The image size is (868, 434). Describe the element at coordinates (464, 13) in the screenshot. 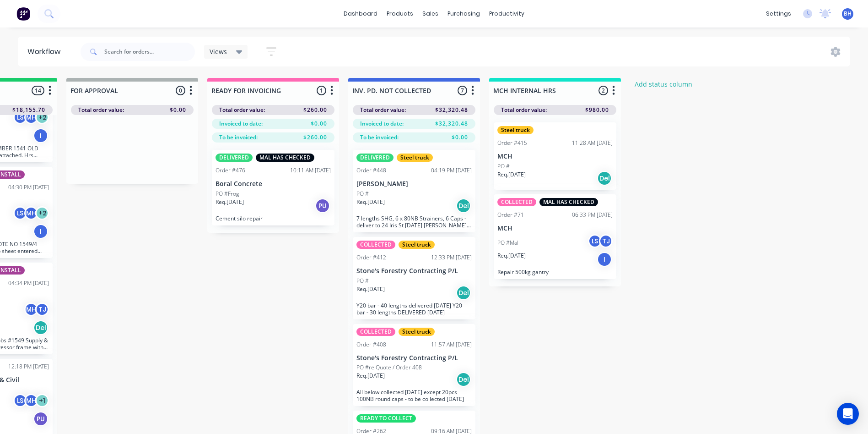

I see `div: purchasing` at that location.